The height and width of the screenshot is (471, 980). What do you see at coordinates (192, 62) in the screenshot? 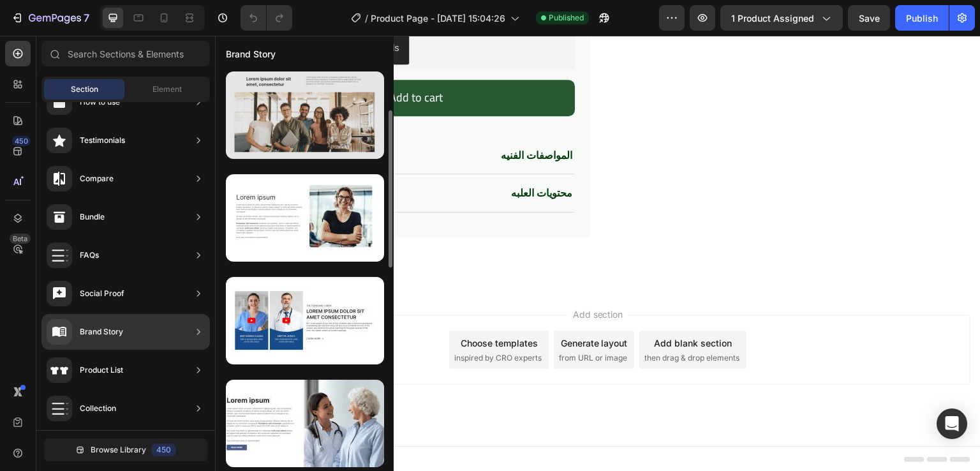
I see `button: Add to cart` at bounding box center [192, 62].